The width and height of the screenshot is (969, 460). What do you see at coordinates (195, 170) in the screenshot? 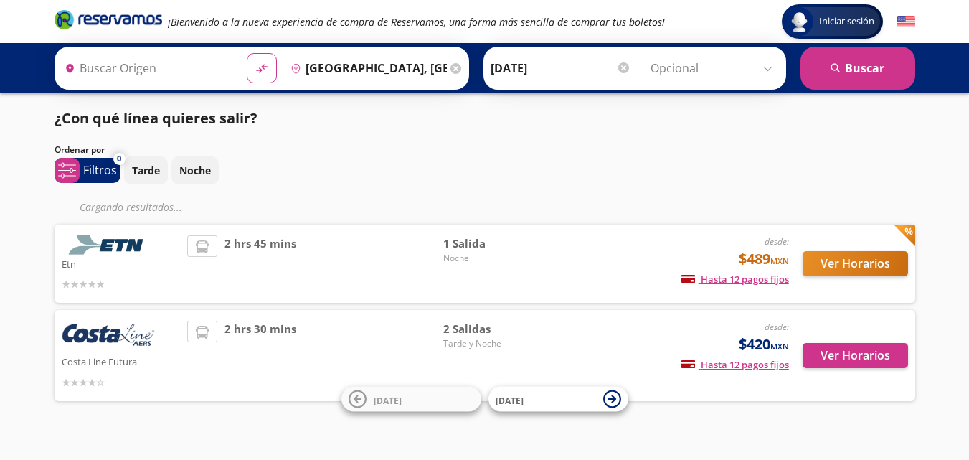
I see `button: Noche` at bounding box center [195, 170].